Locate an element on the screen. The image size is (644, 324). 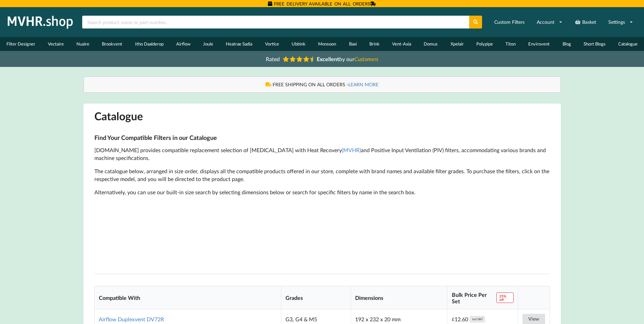
a: Heatrae Sadia is located at coordinates (239, 44).